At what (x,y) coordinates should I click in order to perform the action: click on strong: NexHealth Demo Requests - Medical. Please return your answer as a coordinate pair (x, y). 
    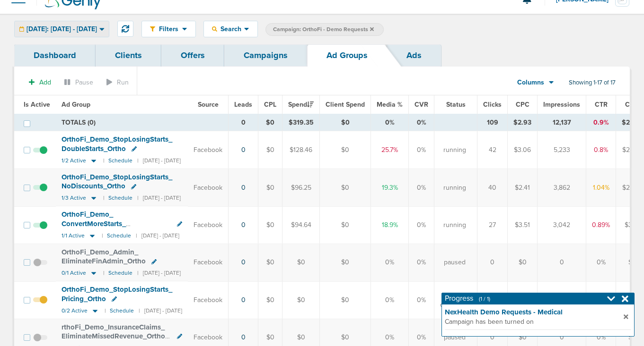
    Looking at the image, I should click on (534, 313).